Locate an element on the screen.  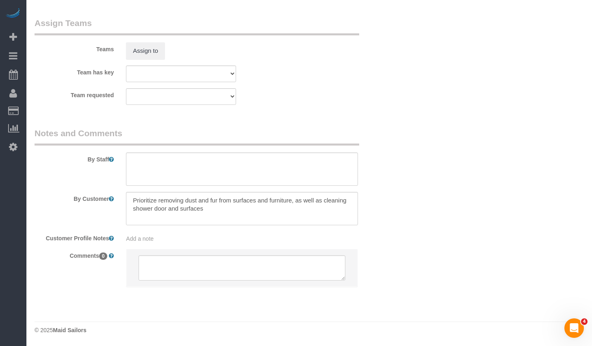
div: © 2025 is located at coordinates (309, 330).